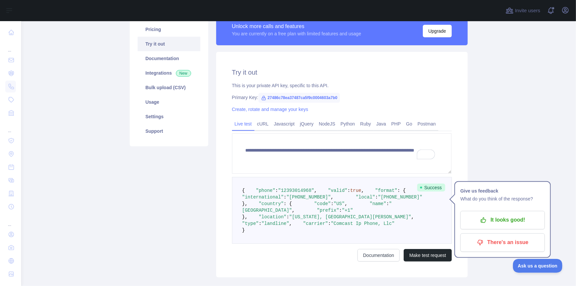 The image size is (576, 286). I want to click on textarea: To enrich screen reader interactions, please activate Accessibility in Grammarly extension settings, so click(342, 153).